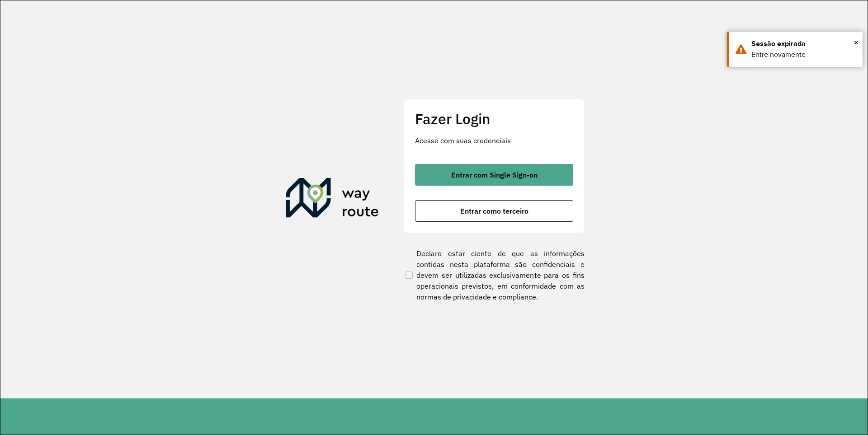  What do you see at coordinates (332, 199) in the screenshot?
I see `img: Roteirizador AmbevTech` at bounding box center [332, 199].